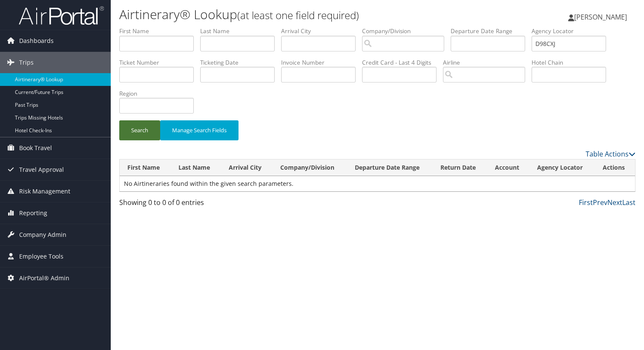 This screenshot has height=350, width=644. I want to click on div: Showing 0 to 0 of 0 entries, so click(179, 205).